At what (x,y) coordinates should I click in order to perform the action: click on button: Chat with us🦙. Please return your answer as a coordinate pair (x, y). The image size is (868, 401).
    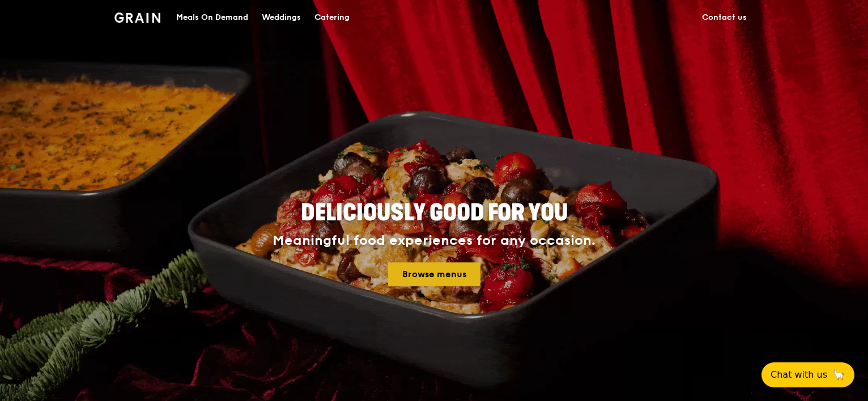
    Looking at the image, I should click on (809, 374).